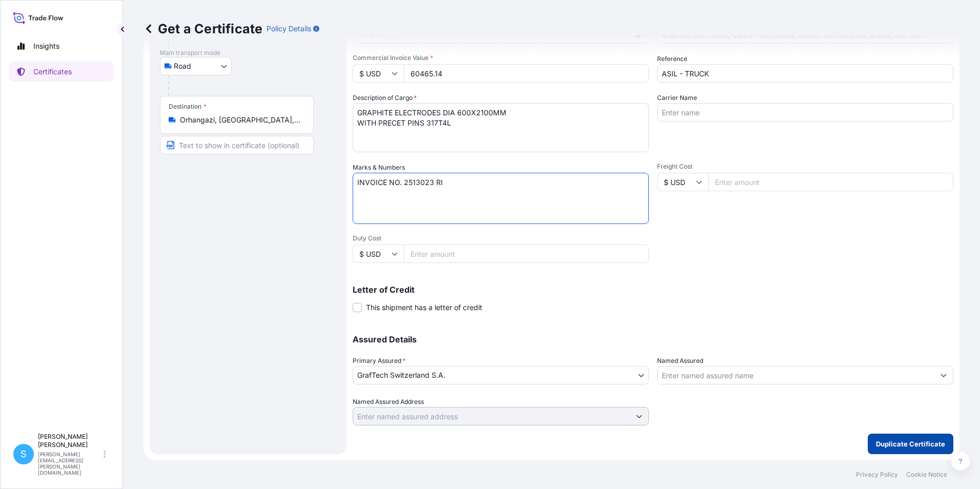 This screenshot has height=489, width=980. Describe the element at coordinates (379, 167) in the screenshot. I see `label: Marks & Numbers` at that location.